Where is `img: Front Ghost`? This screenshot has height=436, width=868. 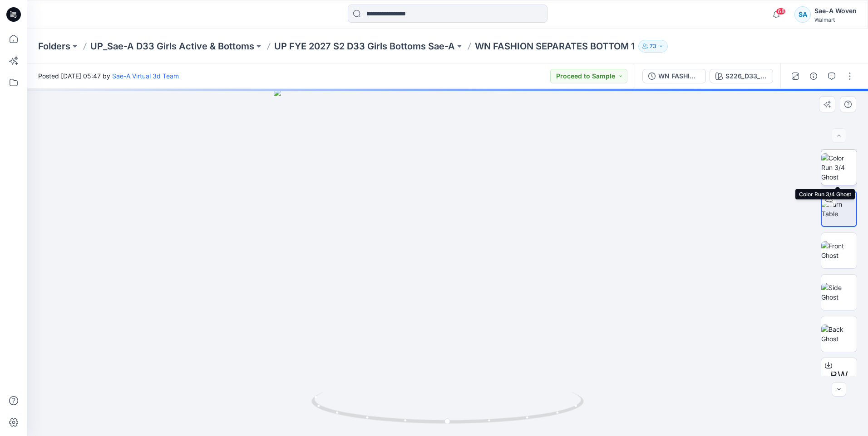
img: Front Ghost is located at coordinates (839, 251).